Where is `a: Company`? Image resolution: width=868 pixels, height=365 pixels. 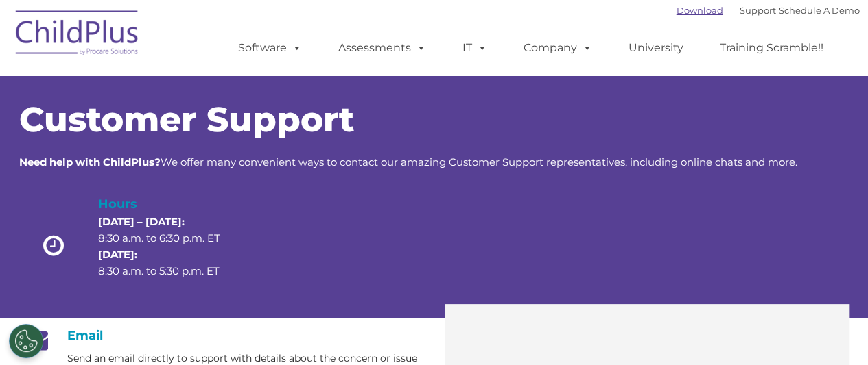 a: Company is located at coordinates (558, 48).